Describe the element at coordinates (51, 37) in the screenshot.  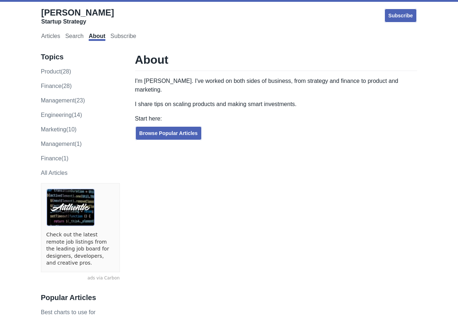
I see `a: Articles` at that location.